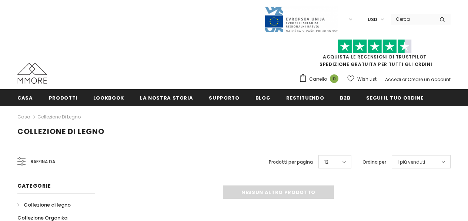  What do you see at coordinates (166, 98) in the screenshot?
I see `span: La nostra storia` at bounding box center [166, 98].